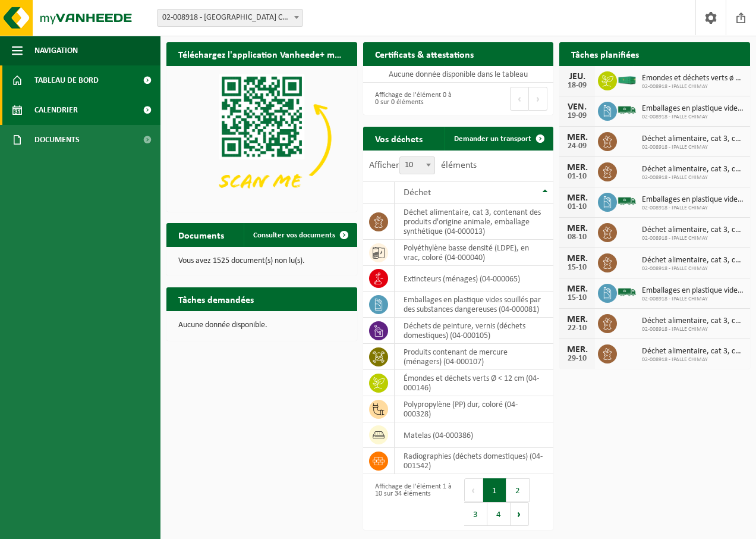  I want to click on img: HK-XC-30-GN-00, so click(627, 80).